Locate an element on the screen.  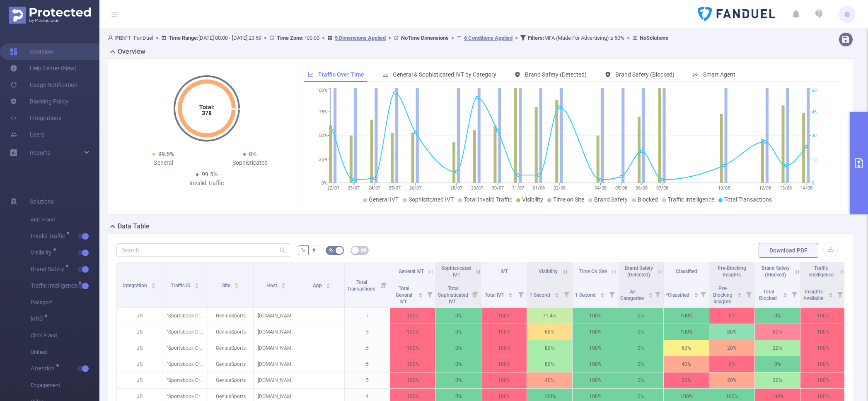
span: Brand Safety is located at coordinates (49, 269).